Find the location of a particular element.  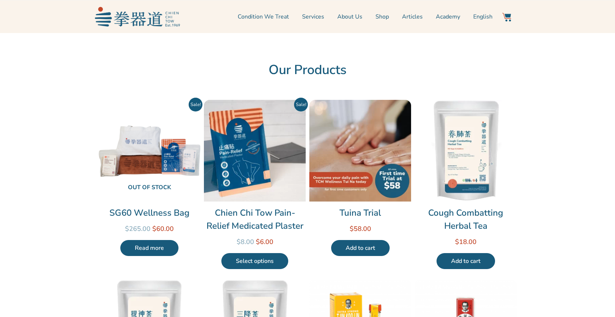

a: Out of stock is located at coordinates (149, 151).